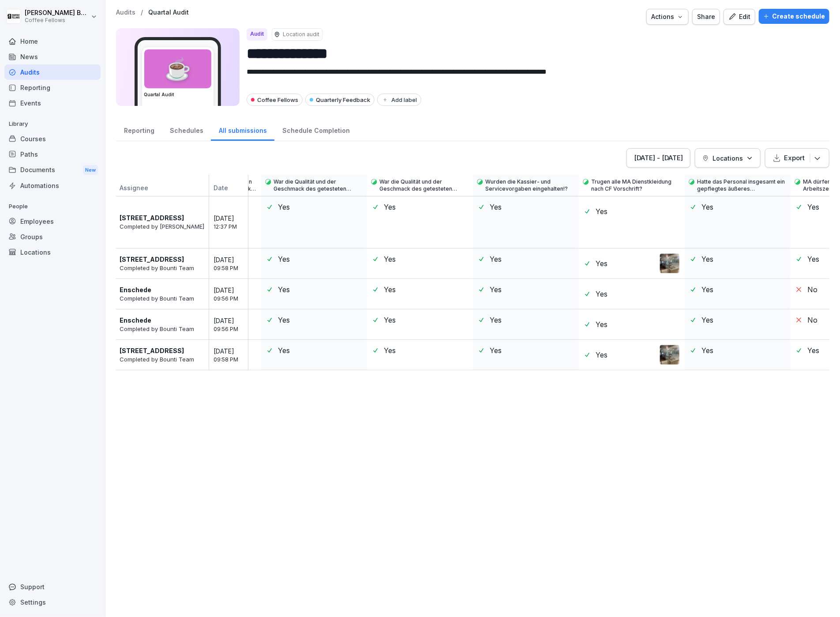  What do you see at coordinates (53, 72) in the screenshot?
I see `div: Audits` at bounding box center [53, 72].